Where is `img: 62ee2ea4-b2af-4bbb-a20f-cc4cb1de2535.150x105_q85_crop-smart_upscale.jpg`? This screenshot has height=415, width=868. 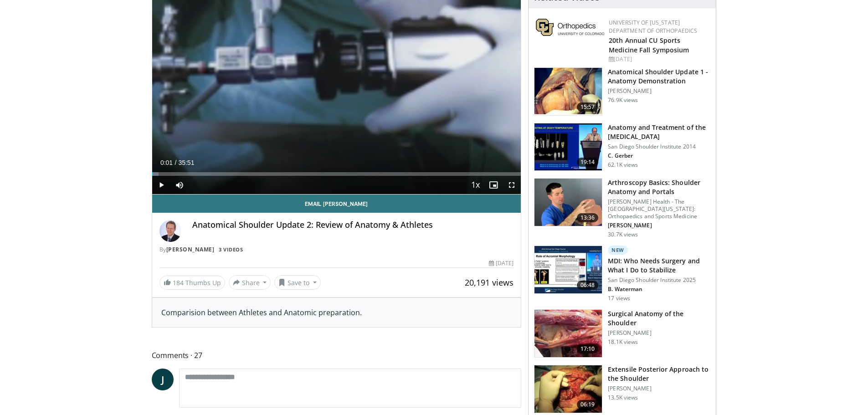 img: 62ee2ea4-b2af-4bbb-a20f-cc4cb1de2535.150x105_q85_crop-smart_upscale.jpg is located at coordinates (568, 389).